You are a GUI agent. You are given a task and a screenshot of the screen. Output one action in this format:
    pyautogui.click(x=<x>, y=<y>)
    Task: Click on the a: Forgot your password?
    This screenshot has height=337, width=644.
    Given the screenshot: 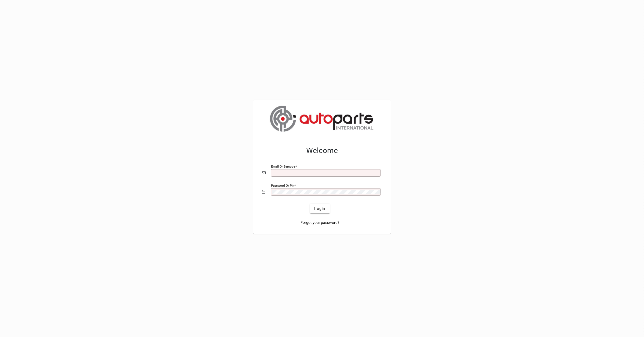 What is the action you would take?
    pyautogui.click(x=320, y=223)
    